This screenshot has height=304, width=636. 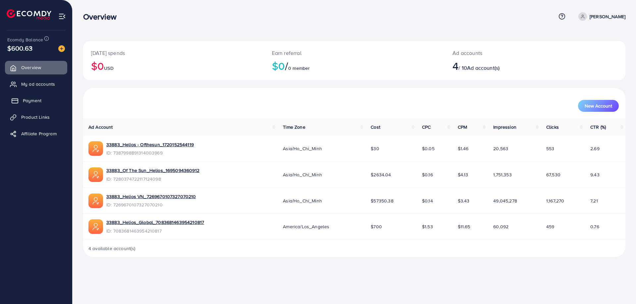 I want to click on span: Affiliate Program, so click(x=39, y=134).